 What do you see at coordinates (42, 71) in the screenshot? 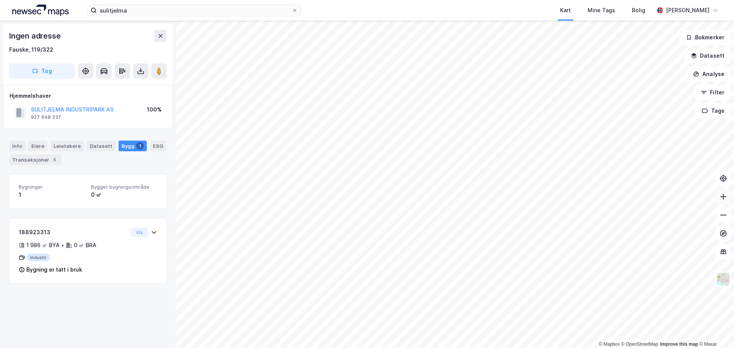
I see `button: Tag` at bounding box center [42, 71].